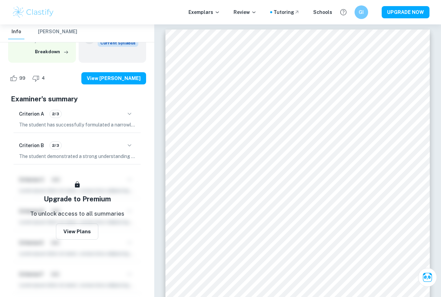  Describe the element at coordinates (77, 99) in the screenshot. I see `h5: Examiner's summary` at that location.